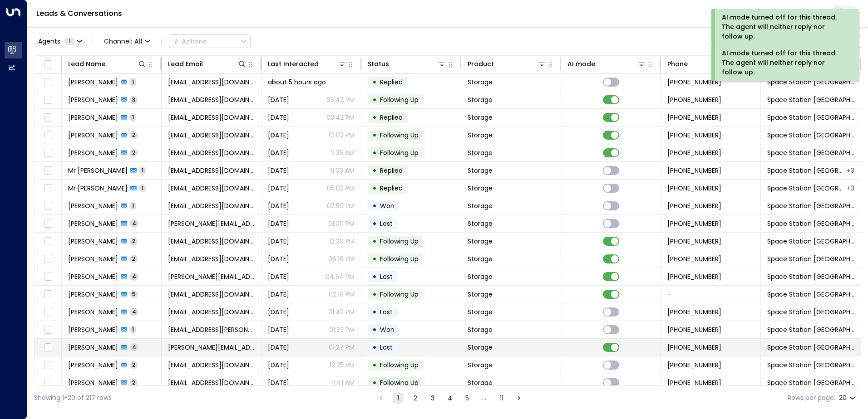 The image size is (868, 419). Describe the element at coordinates (806, 170) in the screenshot. I see `span: Space Station Chiswick` at that location.